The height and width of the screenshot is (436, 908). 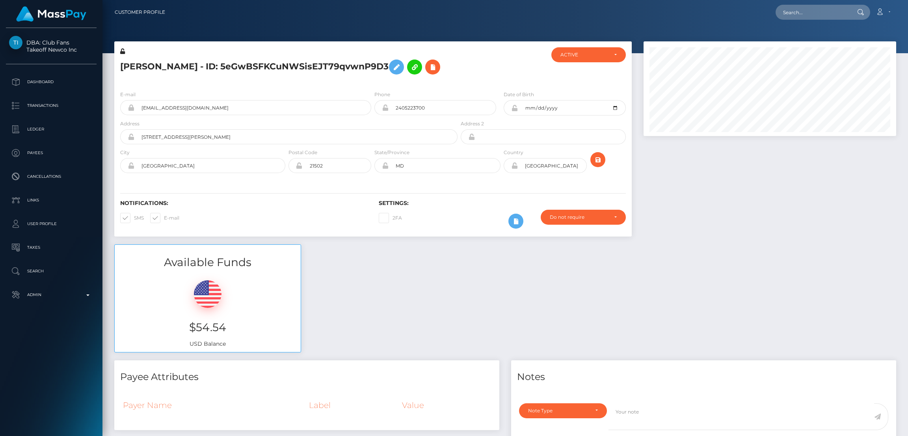 I want to click on th: Value, so click(x=446, y=405).